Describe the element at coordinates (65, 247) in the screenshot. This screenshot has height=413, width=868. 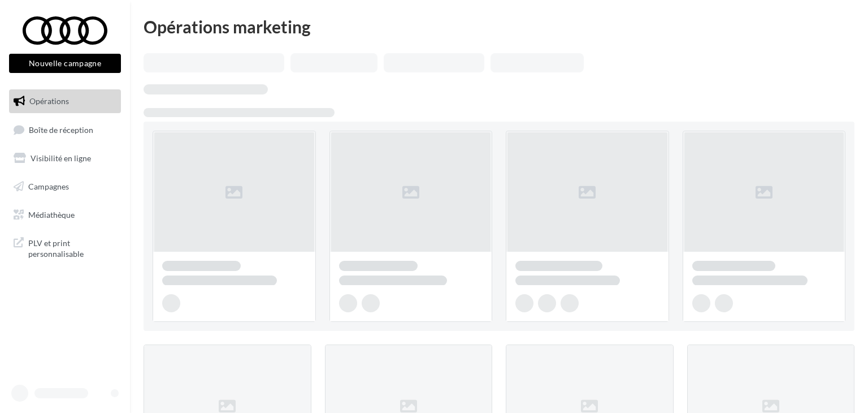
I see `a: PLV et print personnalisable` at that location.